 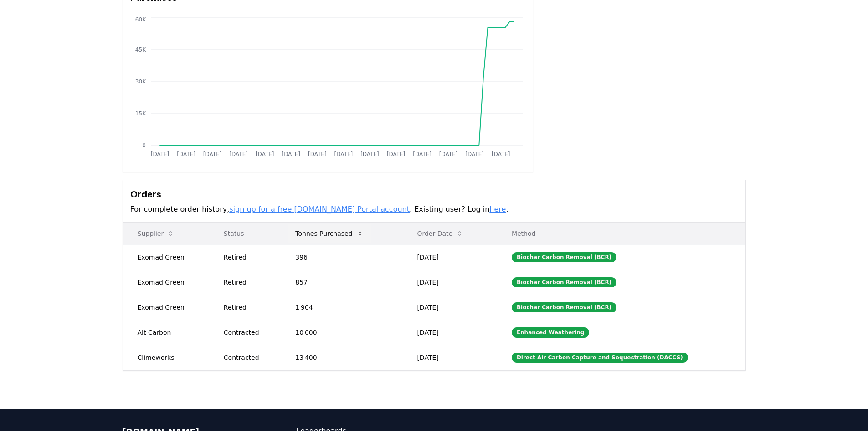 I want to click on td: 13 400, so click(x=342, y=357).